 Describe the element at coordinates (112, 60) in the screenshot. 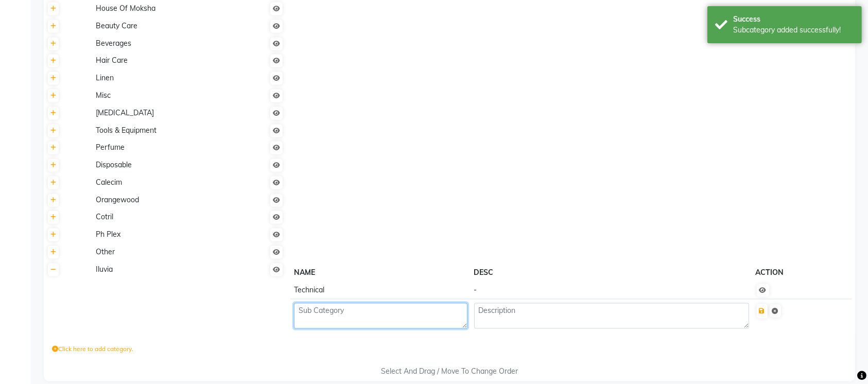

I see `span: Hair Care` at that location.